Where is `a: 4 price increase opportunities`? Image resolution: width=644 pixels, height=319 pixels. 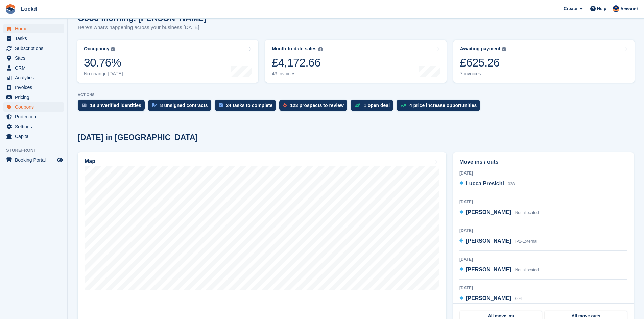 a: 4 price increase opportunities is located at coordinates (440, 107).